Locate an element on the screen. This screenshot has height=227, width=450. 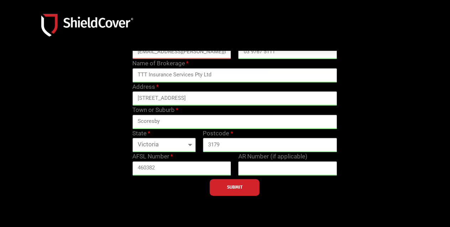
label: AFSL Number is located at coordinates (153, 157).